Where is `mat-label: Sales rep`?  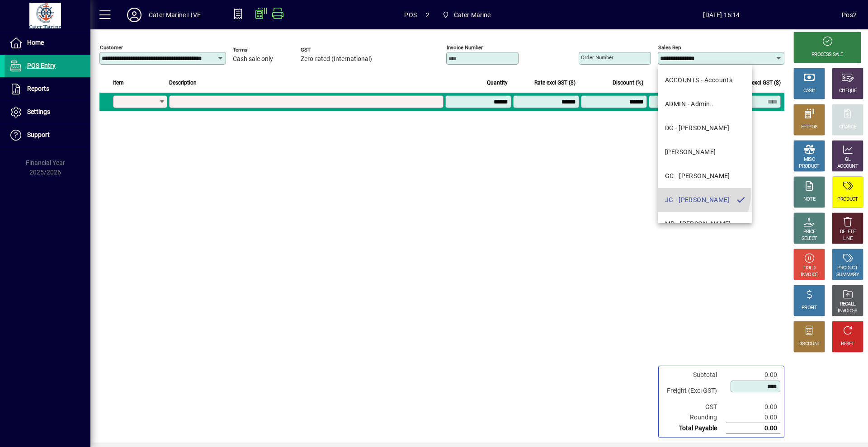
mat-label: Sales rep is located at coordinates (669, 48).